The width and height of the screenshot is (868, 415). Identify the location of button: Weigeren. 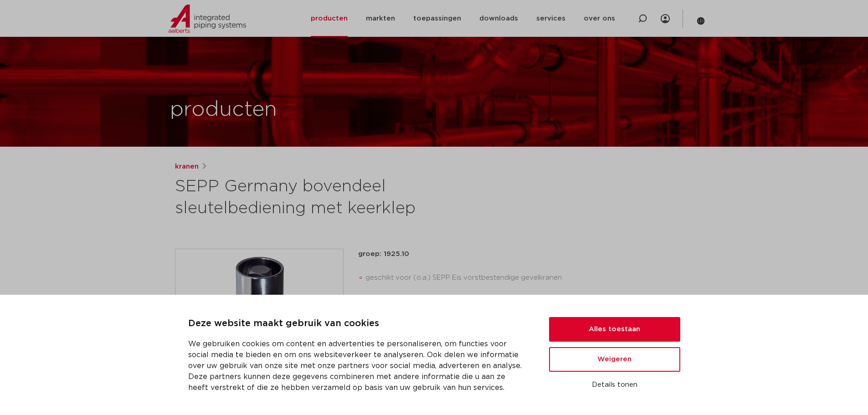
(615, 360).